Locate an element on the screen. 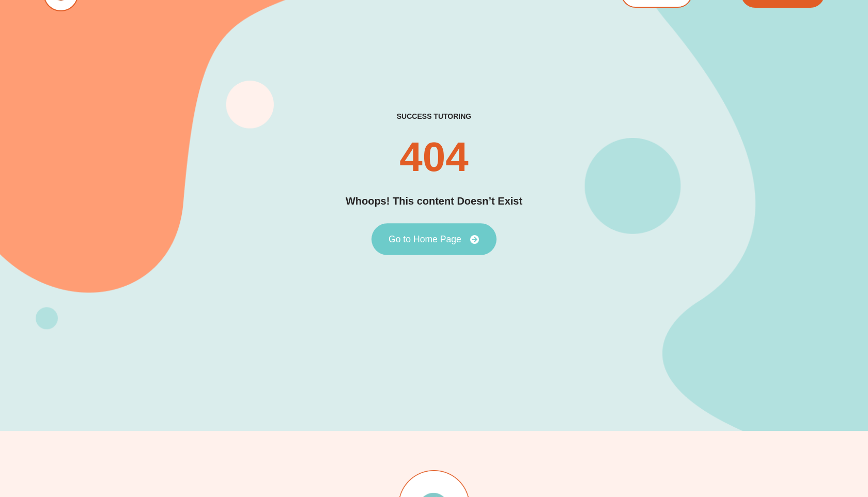 The width and height of the screenshot is (868, 497). div: Chat Widget is located at coordinates (779, 439).